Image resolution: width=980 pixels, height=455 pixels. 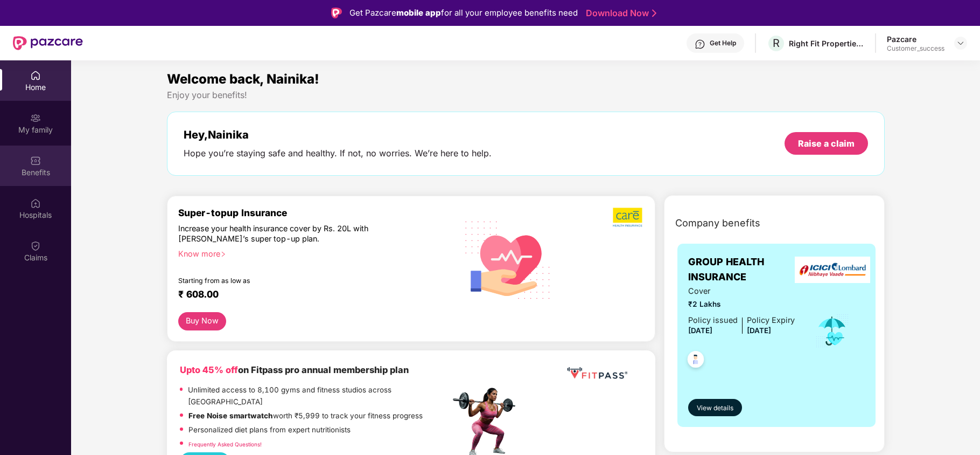 What do you see at coordinates (292, 280) in the screenshot?
I see `div: Starting from as low as` at bounding box center [292, 280].